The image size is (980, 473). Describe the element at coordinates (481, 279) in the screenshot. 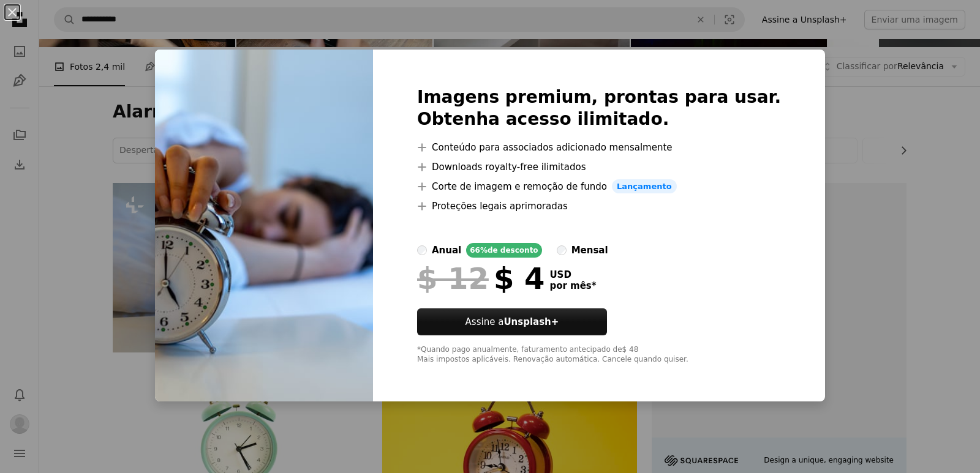

I see `div: $ 4` at that location.